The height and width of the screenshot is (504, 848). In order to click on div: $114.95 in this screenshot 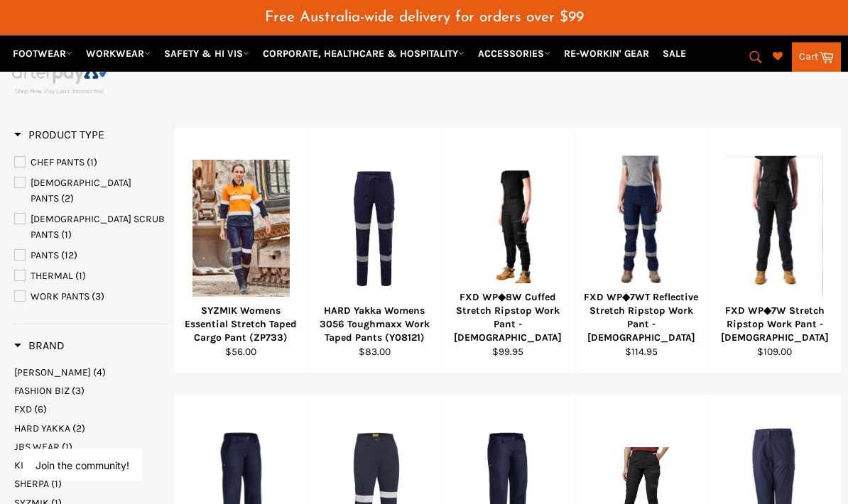, I will do `click(641, 352)`.